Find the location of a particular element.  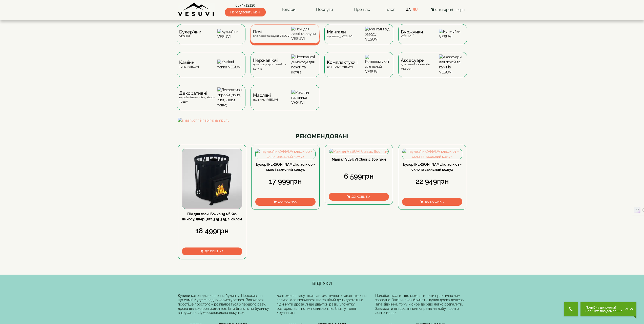

a: Мангал VESUVI Classic 800 3мм is located at coordinates (359, 159).